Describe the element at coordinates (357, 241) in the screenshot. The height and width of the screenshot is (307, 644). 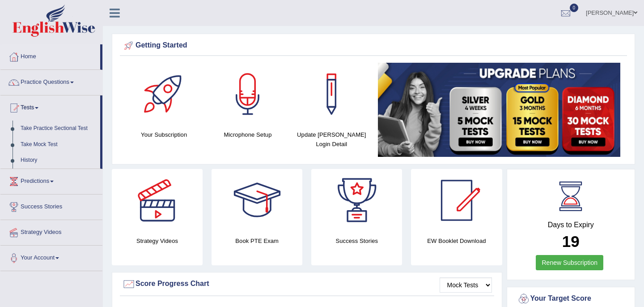
I see `h4: Success Stories` at that location.